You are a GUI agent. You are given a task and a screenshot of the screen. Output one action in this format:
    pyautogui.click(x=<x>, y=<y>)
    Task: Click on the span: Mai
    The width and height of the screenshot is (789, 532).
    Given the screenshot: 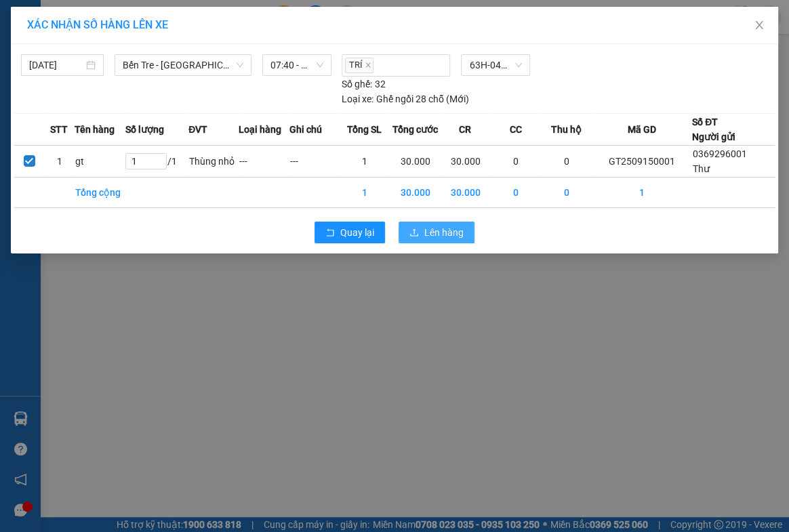 What is the action you would take?
    pyautogui.click(x=114, y=36)
    